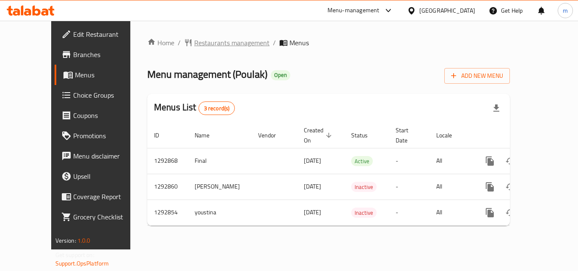 This screenshot has width=578, height=271. What do you see at coordinates (408, 135) in the screenshot?
I see `span: Start Date` at bounding box center [408, 135].